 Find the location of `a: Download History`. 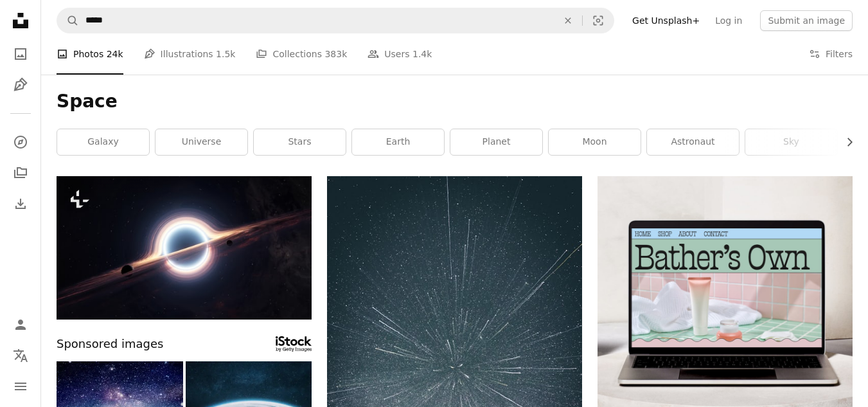

a: Download History is located at coordinates (21, 204).